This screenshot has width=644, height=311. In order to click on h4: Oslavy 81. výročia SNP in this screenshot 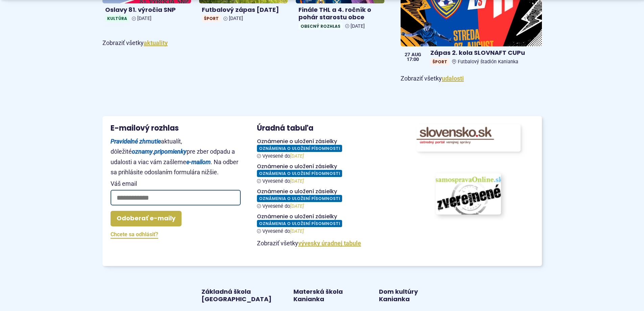, I will do `click(147, 10)`.